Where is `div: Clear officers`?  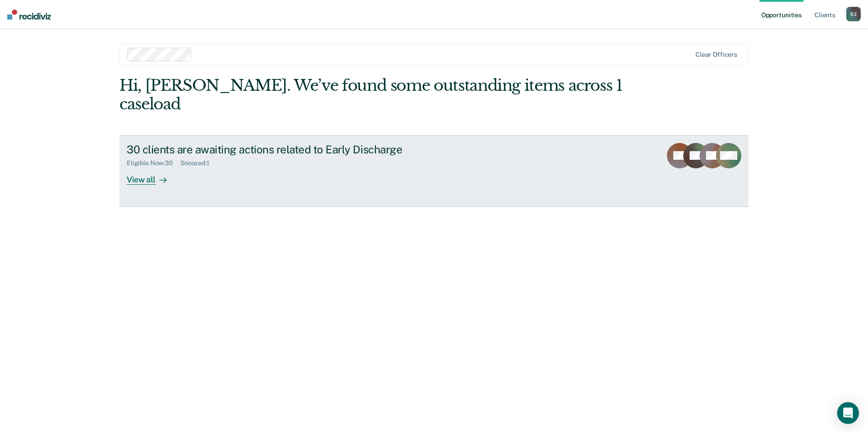 div: Clear officers is located at coordinates (717, 55).